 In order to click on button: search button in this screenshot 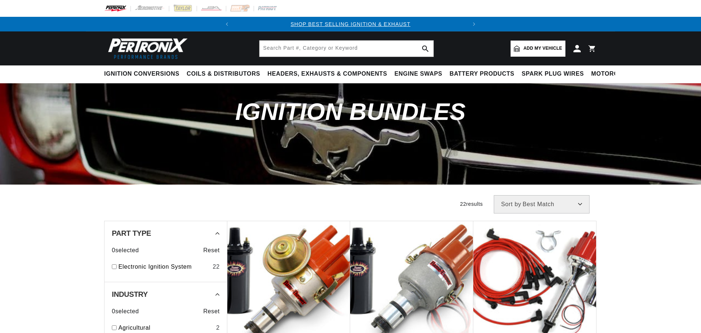, I will do `click(426, 49)`.